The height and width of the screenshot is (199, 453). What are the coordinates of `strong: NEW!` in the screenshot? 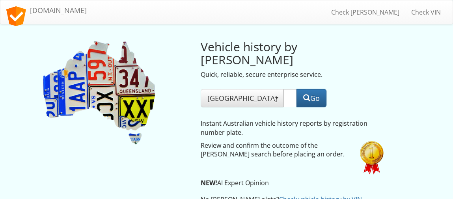 It's located at (209, 183).